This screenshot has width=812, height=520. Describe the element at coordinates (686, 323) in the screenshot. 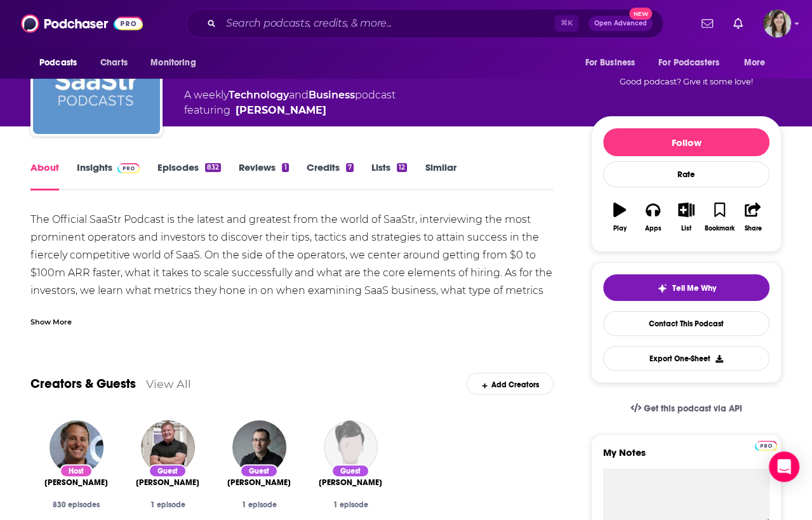

I see `a: Contact This Podcast` at that location.